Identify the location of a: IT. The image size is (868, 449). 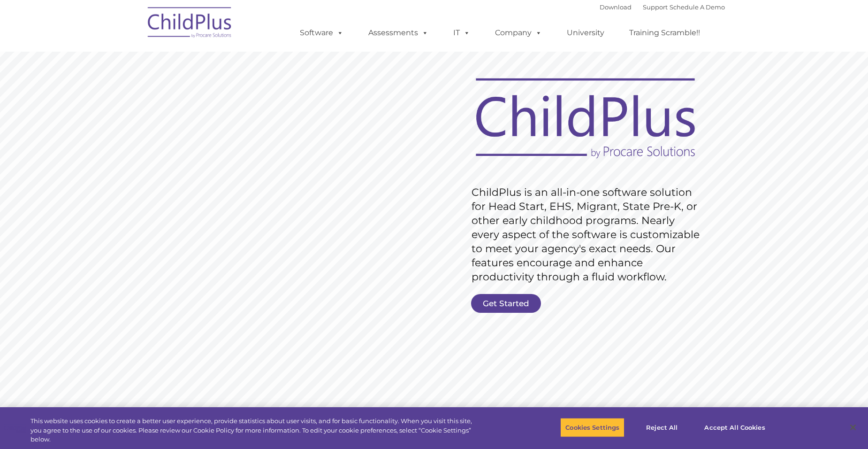
(462, 33).